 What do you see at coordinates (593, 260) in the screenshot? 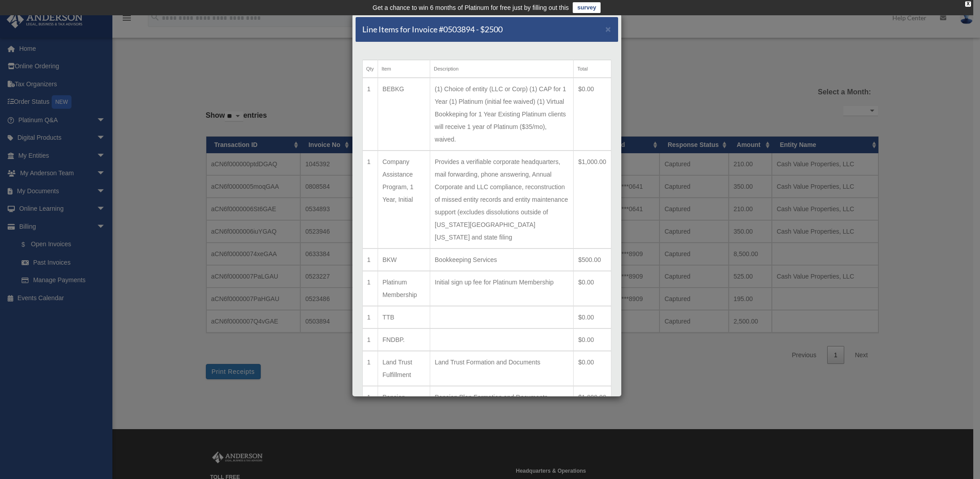
I see `td: $500.00` at bounding box center [593, 260].